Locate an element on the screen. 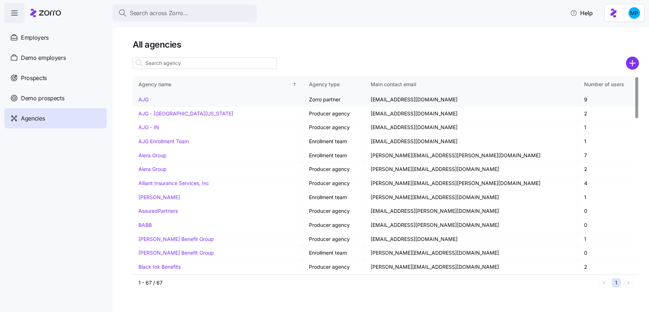 Image resolution: width=649 pixels, height=312 pixels. td: 9 is located at coordinates (609, 100).